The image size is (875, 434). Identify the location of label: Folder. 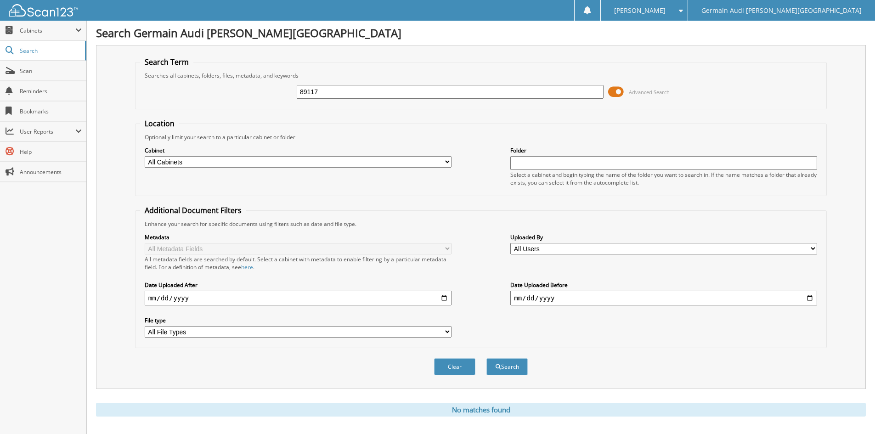
(664, 150).